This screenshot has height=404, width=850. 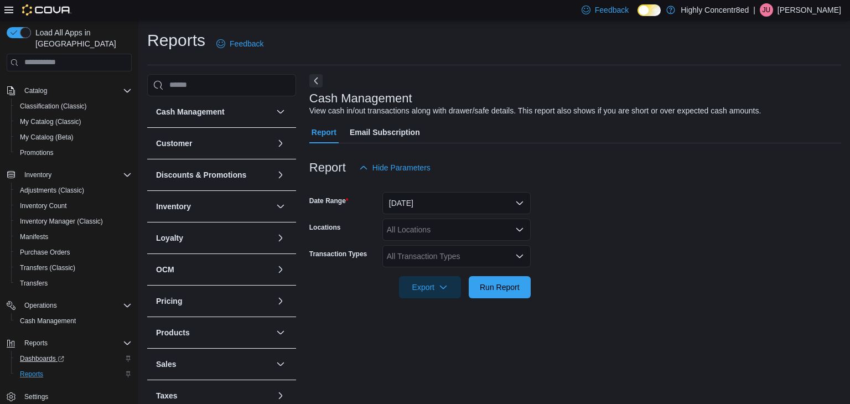 I want to click on span: Email Subscription, so click(x=385, y=132).